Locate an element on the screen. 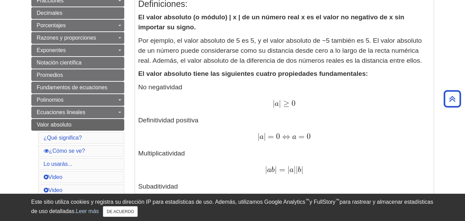 This screenshot has width=465, height=221. font: No negatividad is located at coordinates (160, 87).